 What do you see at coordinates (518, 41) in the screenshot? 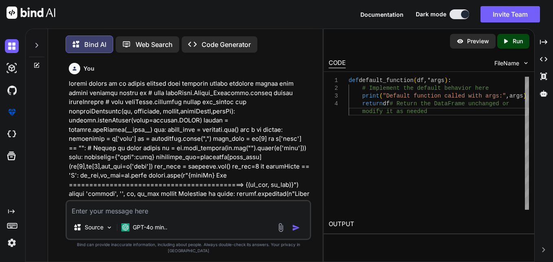
I see `p: Run` at bounding box center [518, 41].